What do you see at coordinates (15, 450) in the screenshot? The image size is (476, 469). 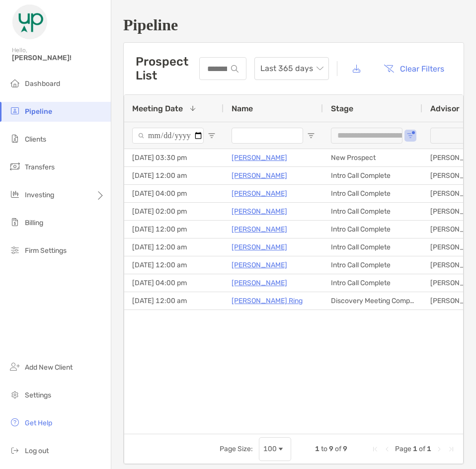 I see `img: logout icon` at bounding box center [15, 450].